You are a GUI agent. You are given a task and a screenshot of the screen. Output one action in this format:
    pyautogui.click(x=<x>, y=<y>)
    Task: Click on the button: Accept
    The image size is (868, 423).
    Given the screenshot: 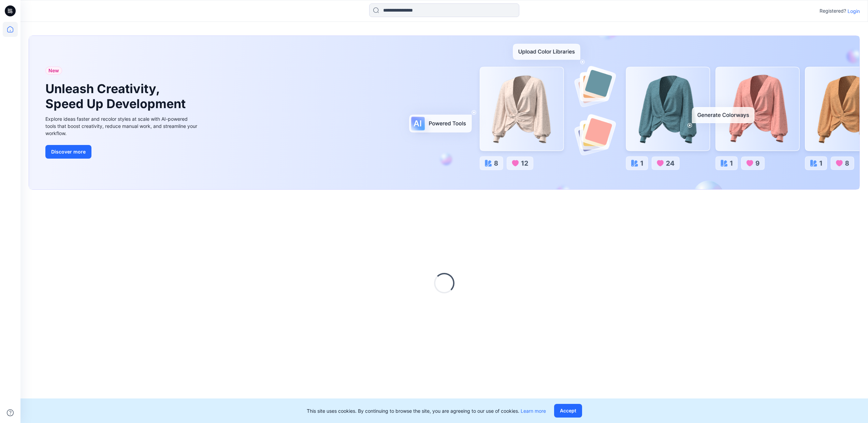 What is the action you would take?
    pyautogui.click(x=568, y=411)
    